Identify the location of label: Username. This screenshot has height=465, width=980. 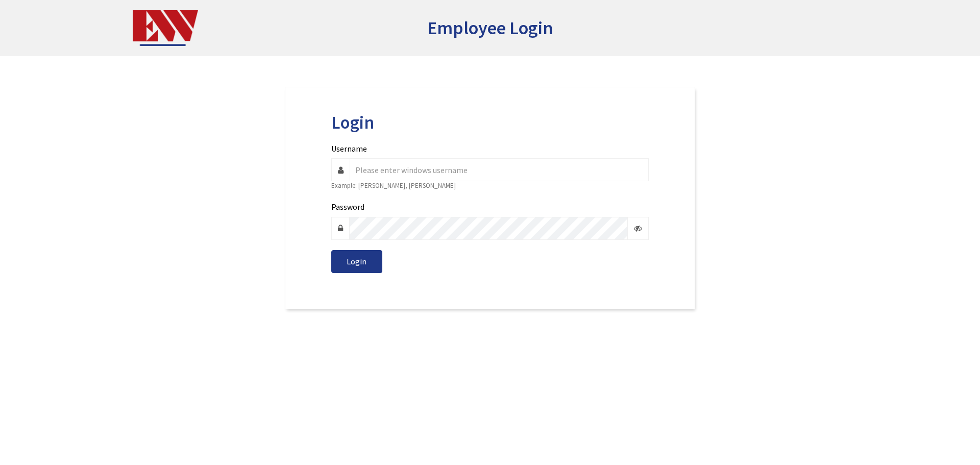
(349, 148).